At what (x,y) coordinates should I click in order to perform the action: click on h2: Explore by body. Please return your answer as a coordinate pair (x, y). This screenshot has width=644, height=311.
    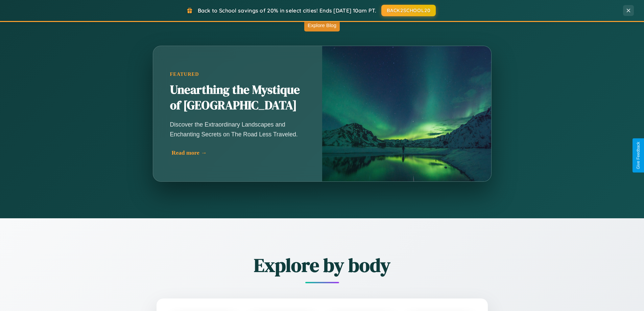
    Looking at the image, I should click on (322, 265).